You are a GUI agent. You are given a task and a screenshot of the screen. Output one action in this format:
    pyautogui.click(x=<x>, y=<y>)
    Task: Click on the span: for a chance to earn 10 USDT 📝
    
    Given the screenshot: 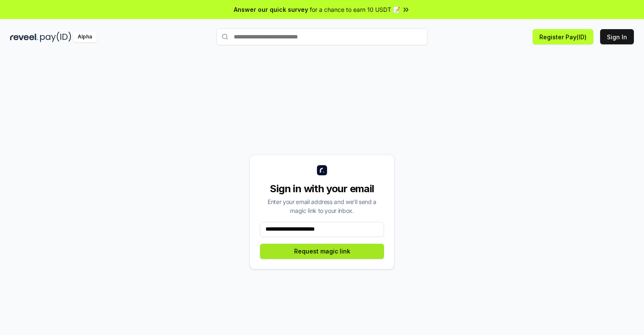 What is the action you would take?
    pyautogui.click(x=355, y=9)
    